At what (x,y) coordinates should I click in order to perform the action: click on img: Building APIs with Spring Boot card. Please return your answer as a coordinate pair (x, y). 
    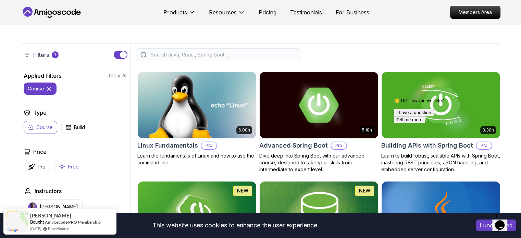
    Looking at the image, I should click on (441, 105).